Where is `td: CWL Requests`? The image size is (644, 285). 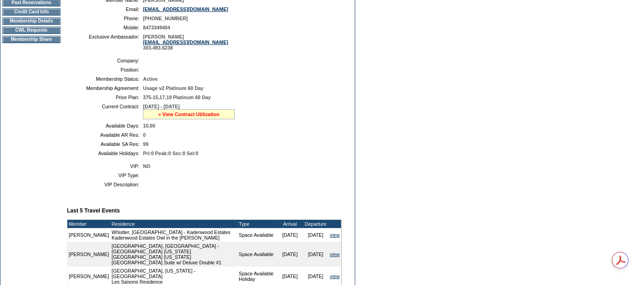 td: CWL Requests is located at coordinates (31, 30).